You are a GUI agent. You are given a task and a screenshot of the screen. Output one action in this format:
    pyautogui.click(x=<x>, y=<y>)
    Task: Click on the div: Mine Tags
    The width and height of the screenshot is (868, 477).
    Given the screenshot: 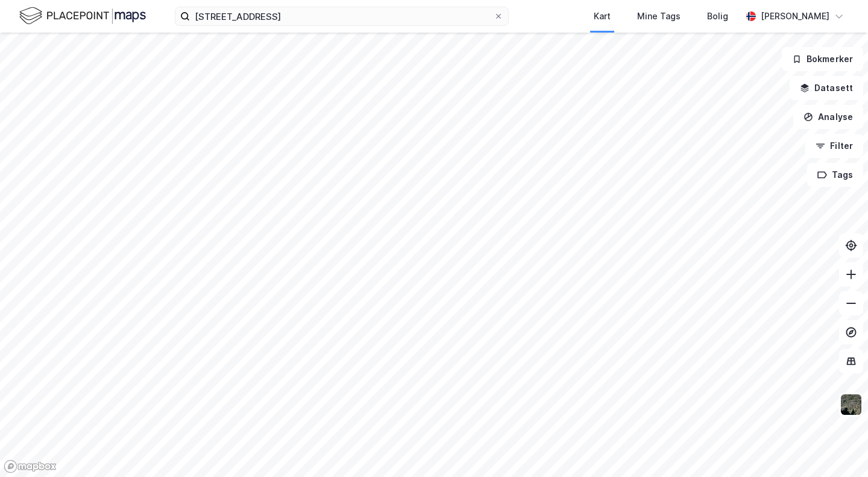 What is the action you would take?
    pyautogui.click(x=659, y=16)
    